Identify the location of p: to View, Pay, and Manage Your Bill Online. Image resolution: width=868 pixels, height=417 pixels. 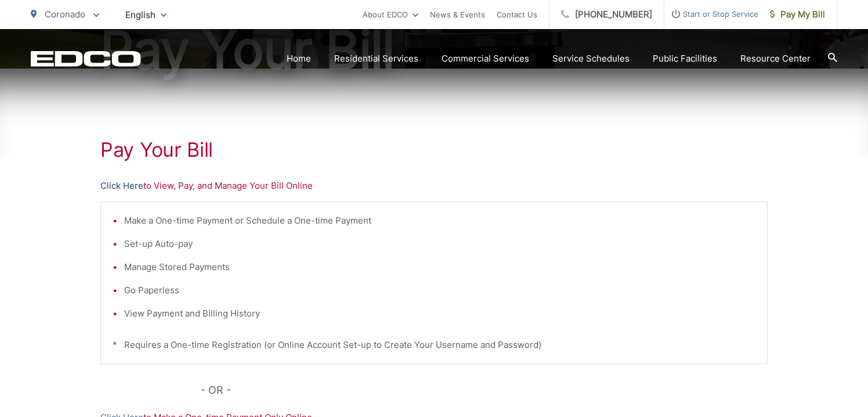
(434, 186).